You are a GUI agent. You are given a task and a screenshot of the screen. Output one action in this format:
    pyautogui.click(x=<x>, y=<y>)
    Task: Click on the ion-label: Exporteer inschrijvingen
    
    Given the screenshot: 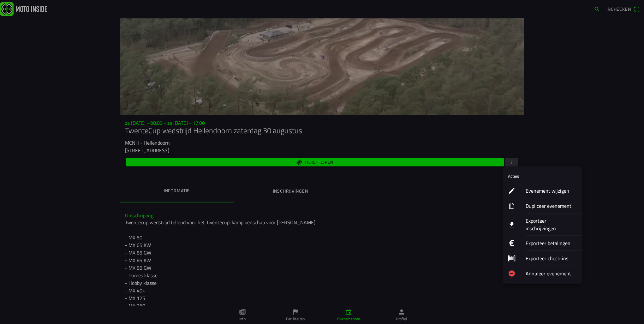 What is the action you would take?
    pyautogui.click(x=551, y=224)
    